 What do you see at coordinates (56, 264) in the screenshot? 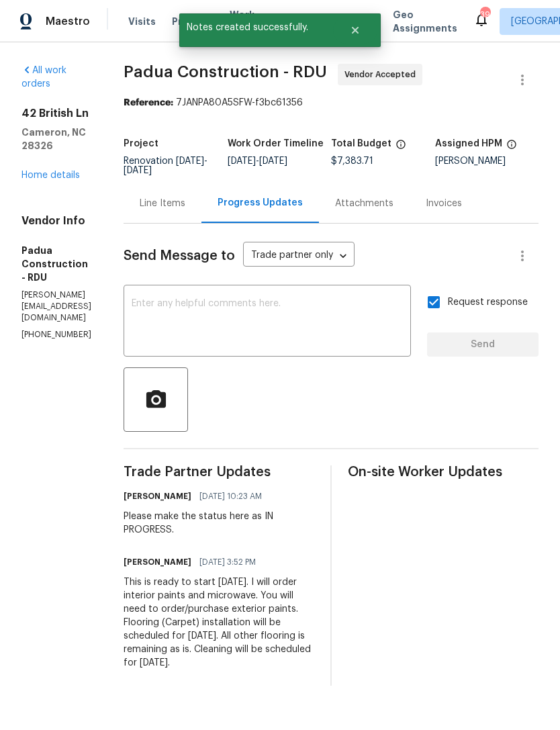
I see `h5: Padua Construction - RDU` at bounding box center [56, 264].